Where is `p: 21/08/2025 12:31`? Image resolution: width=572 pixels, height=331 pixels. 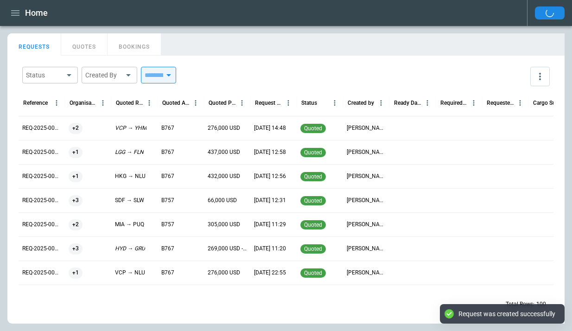
p: 21/08/2025 12:31 is located at coordinates (270, 200).